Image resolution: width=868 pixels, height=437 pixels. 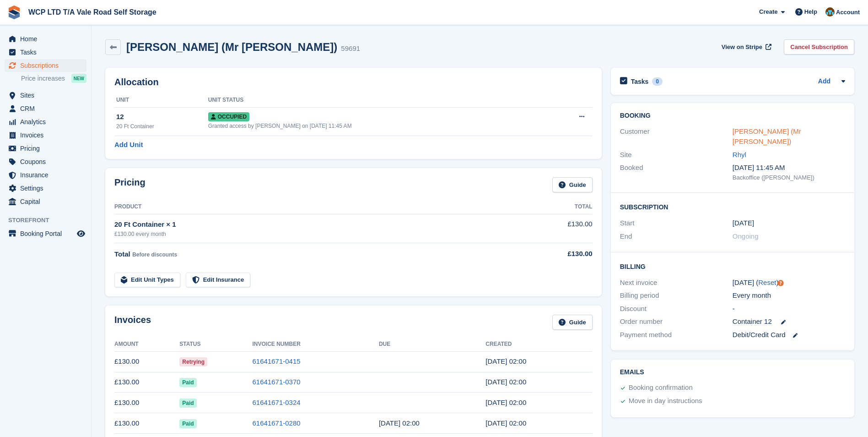 I want to click on th: Status, so click(x=216, y=344).